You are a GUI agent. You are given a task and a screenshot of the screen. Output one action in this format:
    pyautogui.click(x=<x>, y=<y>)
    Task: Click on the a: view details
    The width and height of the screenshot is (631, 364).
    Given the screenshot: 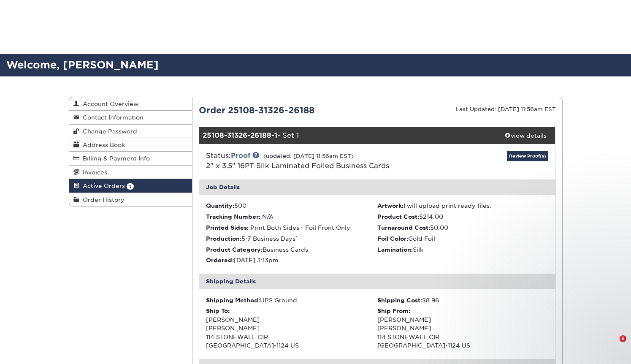 What is the action you would take?
    pyautogui.click(x=525, y=136)
    